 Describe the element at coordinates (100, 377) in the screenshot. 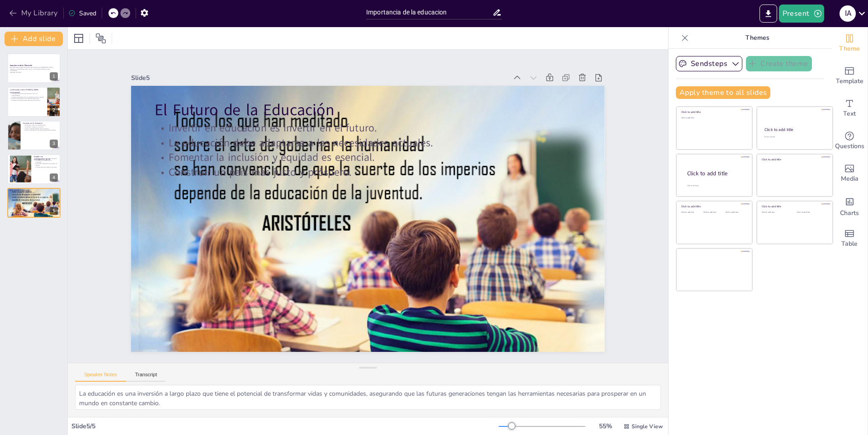

I see `button: Speaker Notes` at that location.